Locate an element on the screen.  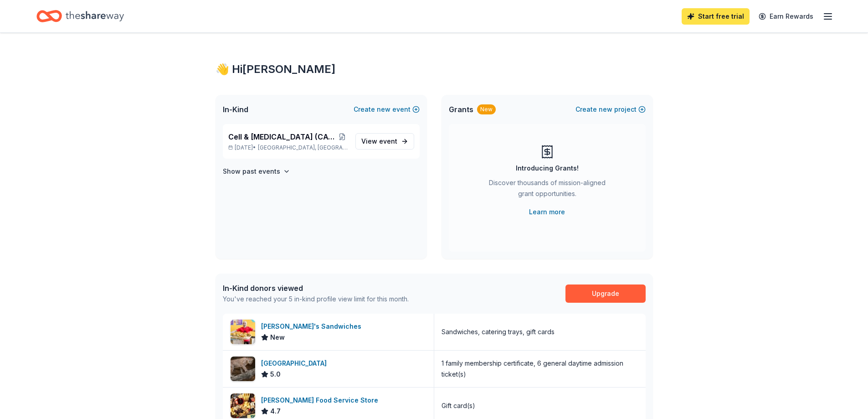
span: event is located at coordinates (388, 141).